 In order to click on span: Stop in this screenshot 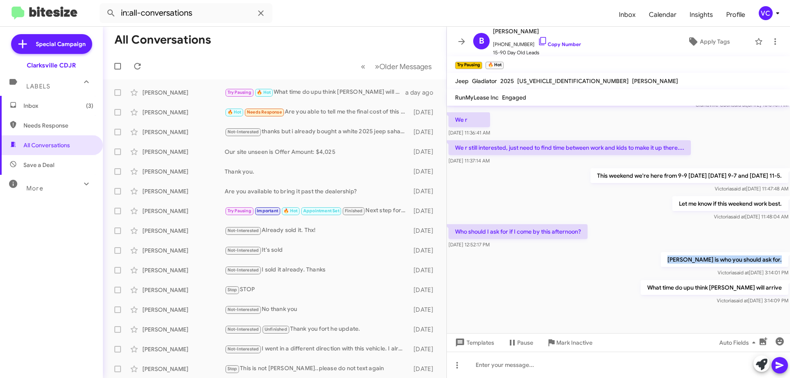, I will do `click(232, 290)`.